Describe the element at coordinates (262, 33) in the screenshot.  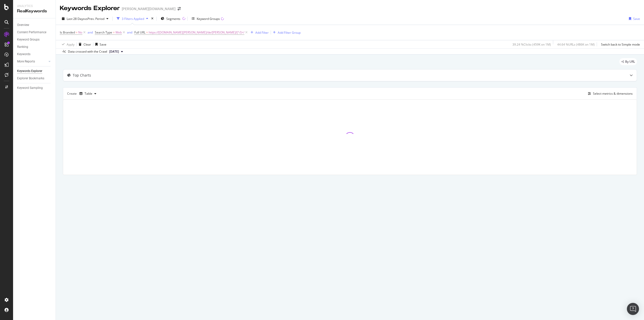
I see `div: Add Filter` at that location.